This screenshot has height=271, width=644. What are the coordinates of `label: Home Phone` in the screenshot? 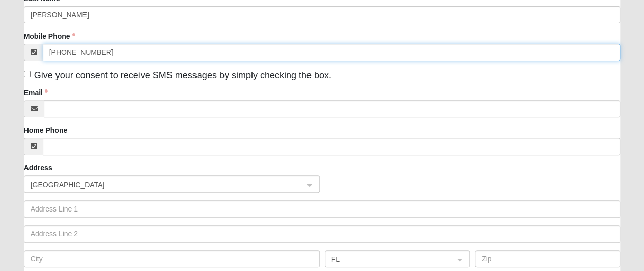 It's located at (46, 130).